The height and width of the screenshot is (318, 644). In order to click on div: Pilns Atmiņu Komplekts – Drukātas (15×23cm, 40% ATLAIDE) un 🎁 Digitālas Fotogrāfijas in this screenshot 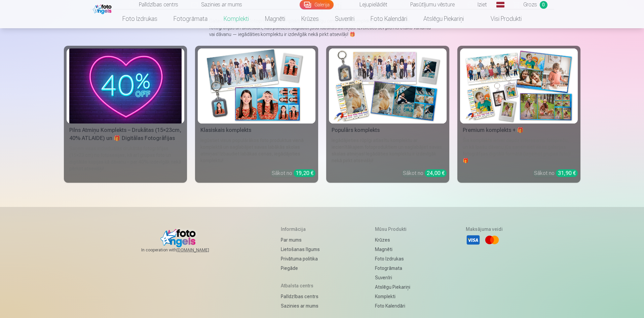, I will do `click(125, 134)`.